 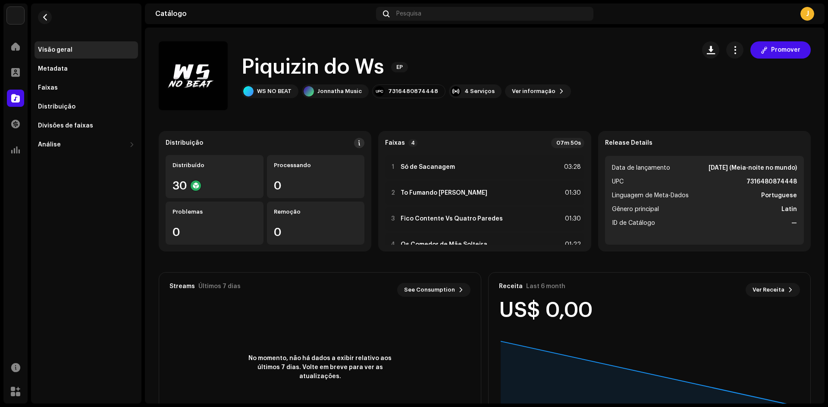 What do you see at coordinates (807, 14) in the screenshot?
I see `div: J` at bounding box center [807, 14].